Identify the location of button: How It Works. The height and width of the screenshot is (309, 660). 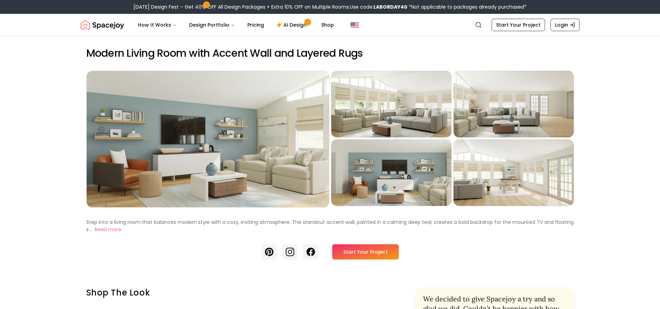
(157, 25).